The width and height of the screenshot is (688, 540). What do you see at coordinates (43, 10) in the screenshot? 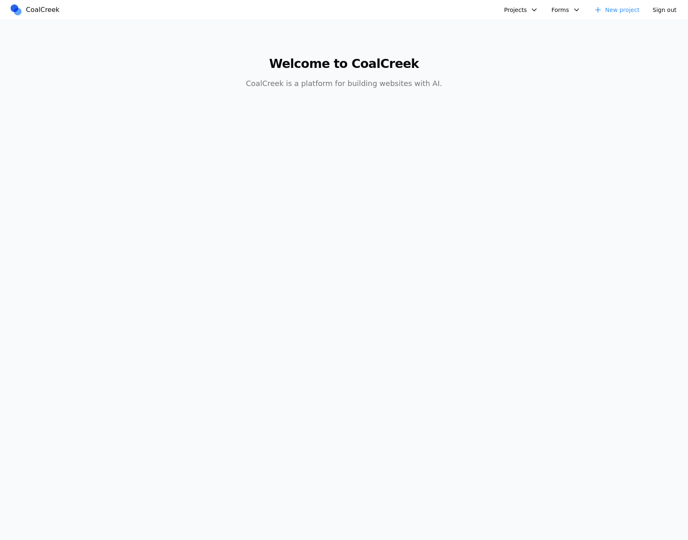
I see `span: CoalCreek` at bounding box center [43, 10].